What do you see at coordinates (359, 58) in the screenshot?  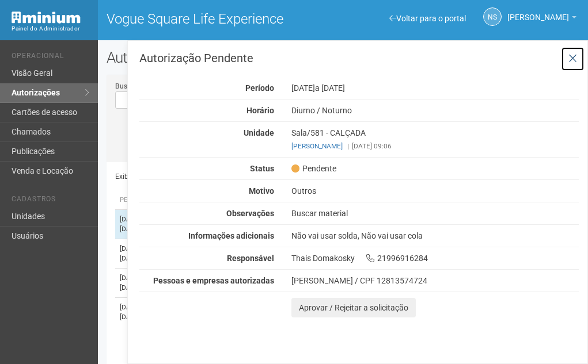 I see `h3: Autorização Pendente` at bounding box center [359, 58].